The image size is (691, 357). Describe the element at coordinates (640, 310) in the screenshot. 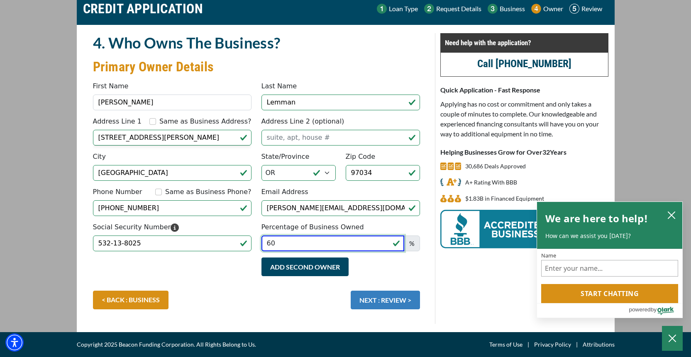

I see `span: powered` at that location.